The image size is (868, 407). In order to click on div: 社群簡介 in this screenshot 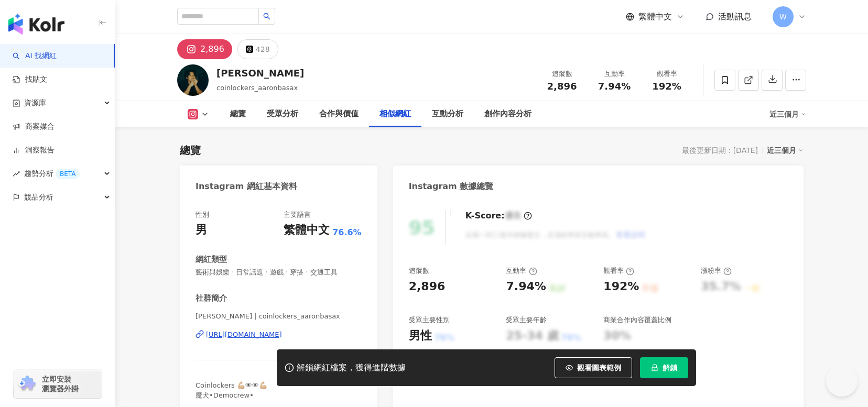, I will do `click(211, 298)`.